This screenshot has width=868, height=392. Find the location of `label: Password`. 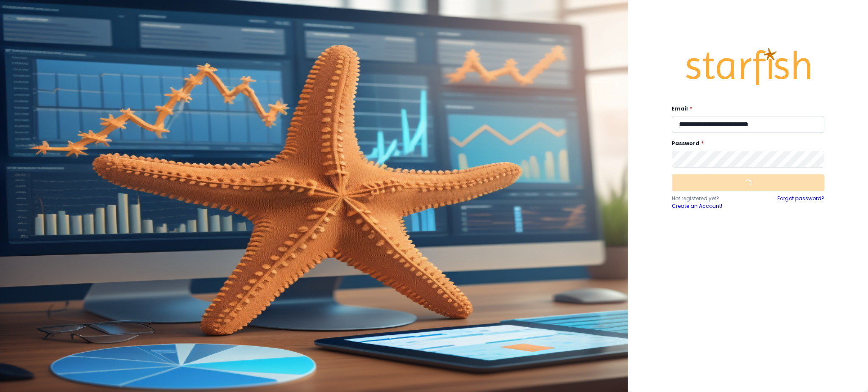

label: Password is located at coordinates (745, 144).